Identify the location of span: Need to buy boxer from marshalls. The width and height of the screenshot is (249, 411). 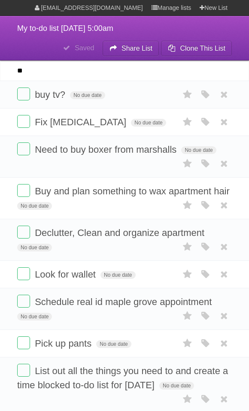
(106, 149).